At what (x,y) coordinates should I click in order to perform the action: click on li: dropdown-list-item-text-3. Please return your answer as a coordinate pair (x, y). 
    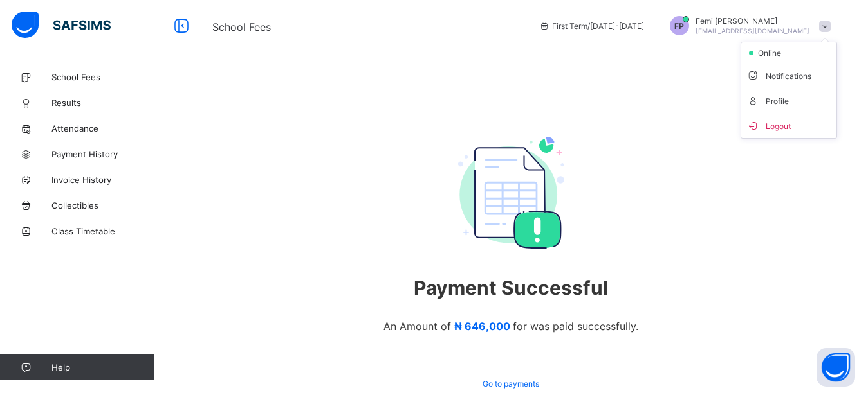
    Looking at the image, I should click on (789, 75).